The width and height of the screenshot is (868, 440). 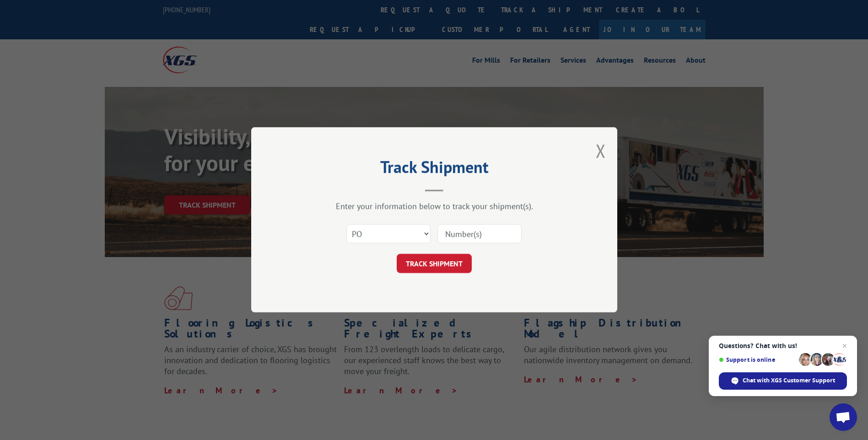 I want to click on div: Open chat, so click(x=843, y=417).